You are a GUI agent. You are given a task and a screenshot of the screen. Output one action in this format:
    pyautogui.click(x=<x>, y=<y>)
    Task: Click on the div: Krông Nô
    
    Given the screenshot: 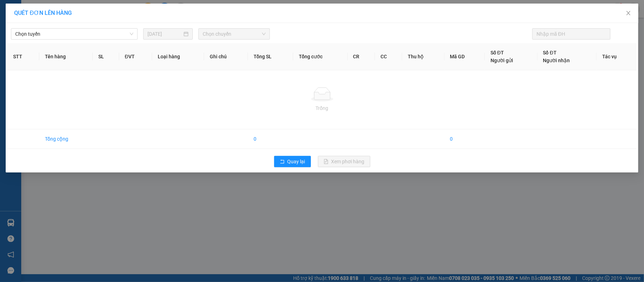 What is the action you would take?
    pyautogui.click(x=111, y=10)
    